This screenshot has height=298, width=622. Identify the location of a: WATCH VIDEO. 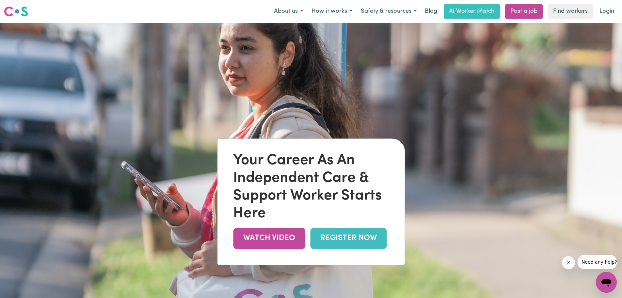
(269, 238).